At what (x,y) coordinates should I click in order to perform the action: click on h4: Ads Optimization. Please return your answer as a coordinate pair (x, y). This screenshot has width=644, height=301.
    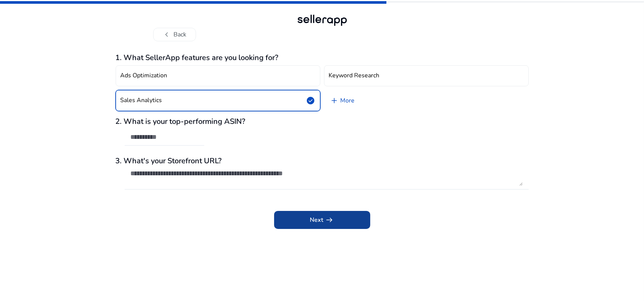
    Looking at the image, I should click on (144, 76).